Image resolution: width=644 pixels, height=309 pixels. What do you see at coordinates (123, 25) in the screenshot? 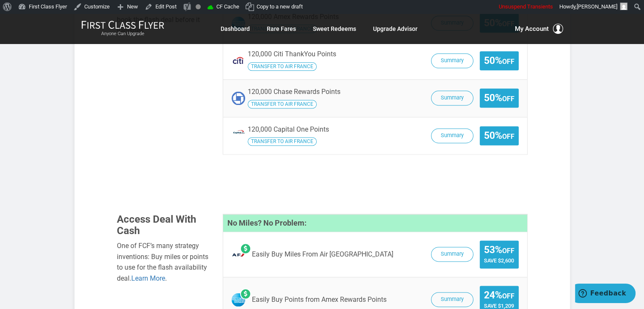
I see `img: First Class Flyer` at bounding box center [123, 25].